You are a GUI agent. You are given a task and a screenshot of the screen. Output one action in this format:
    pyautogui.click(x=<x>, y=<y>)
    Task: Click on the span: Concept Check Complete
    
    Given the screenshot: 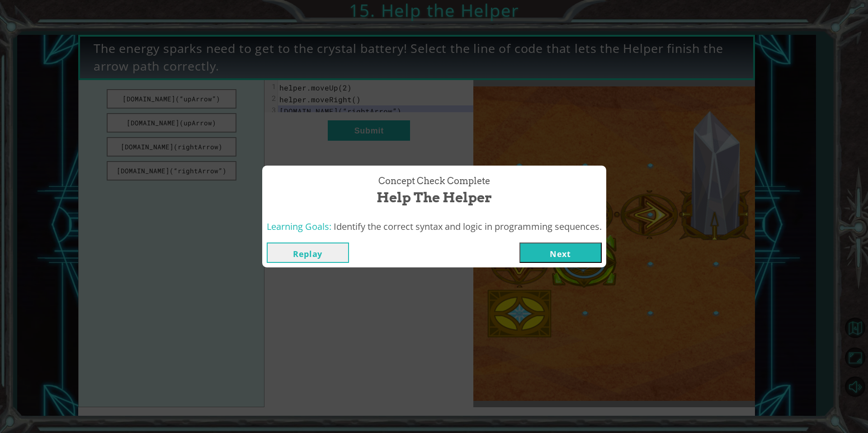 What is the action you would take?
    pyautogui.click(x=434, y=181)
    